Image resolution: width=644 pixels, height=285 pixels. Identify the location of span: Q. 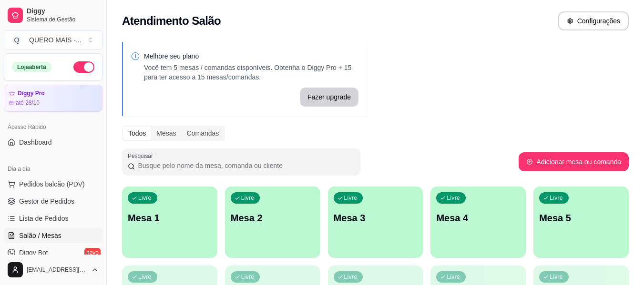
(17, 40).